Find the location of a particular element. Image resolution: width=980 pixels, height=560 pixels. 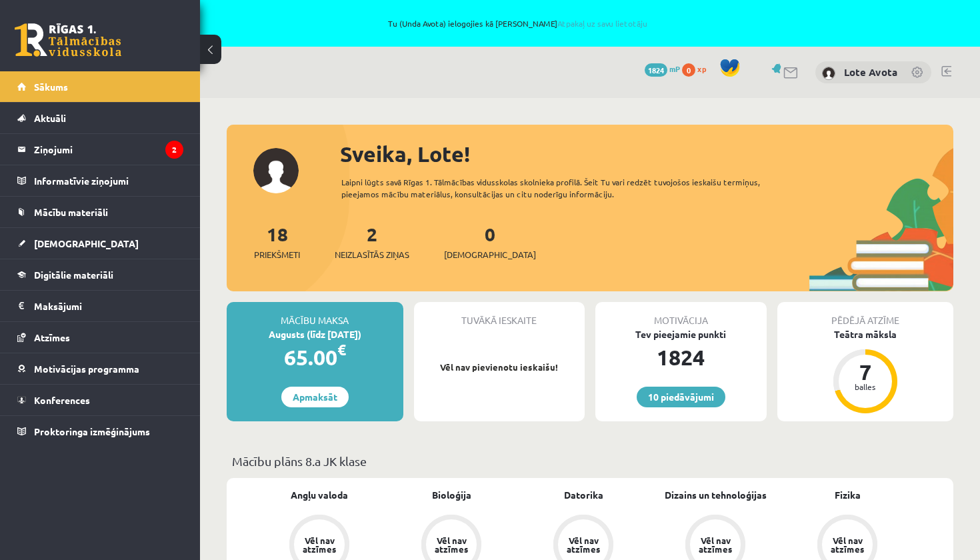

span: Konferences is located at coordinates (62, 400).